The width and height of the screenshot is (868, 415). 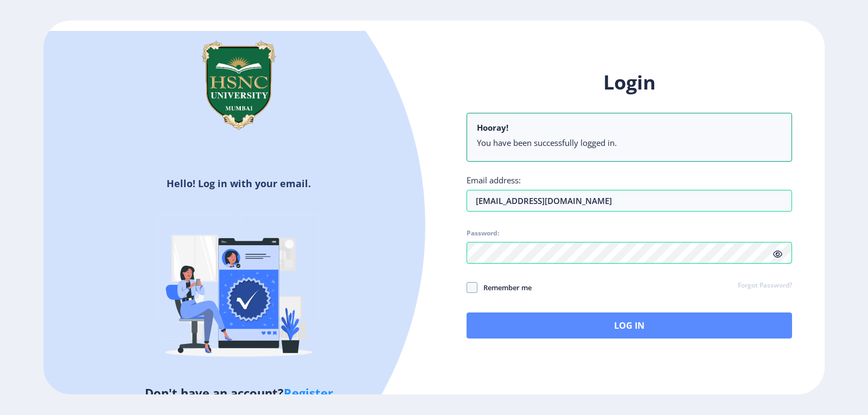 What do you see at coordinates (238, 289) in the screenshot?
I see `img: Verified-rafiki.svg` at bounding box center [238, 289].